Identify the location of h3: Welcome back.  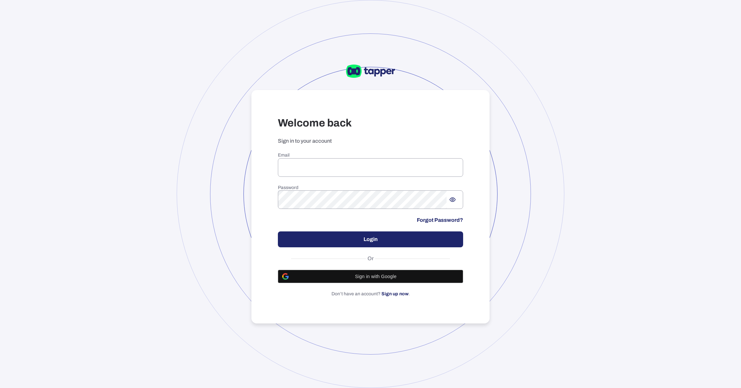
(371, 123).